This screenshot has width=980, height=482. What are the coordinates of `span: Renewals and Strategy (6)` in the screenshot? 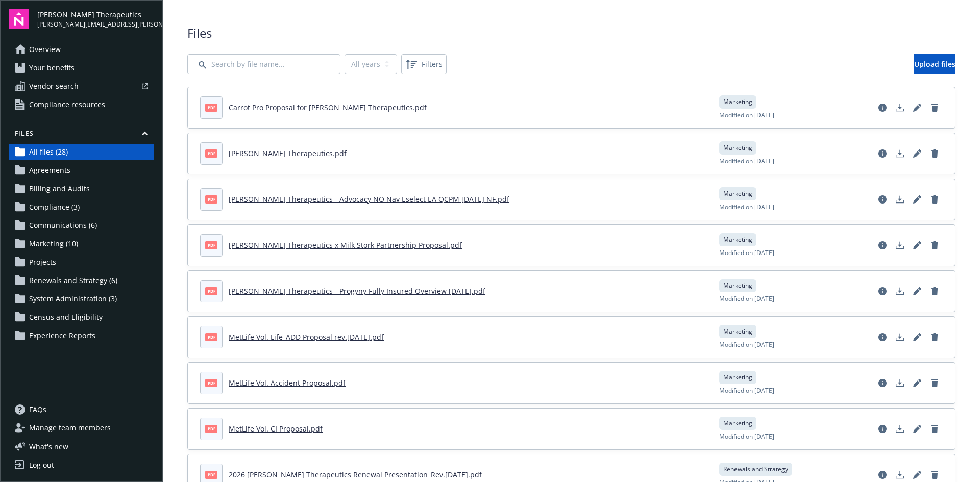 It's located at (73, 280).